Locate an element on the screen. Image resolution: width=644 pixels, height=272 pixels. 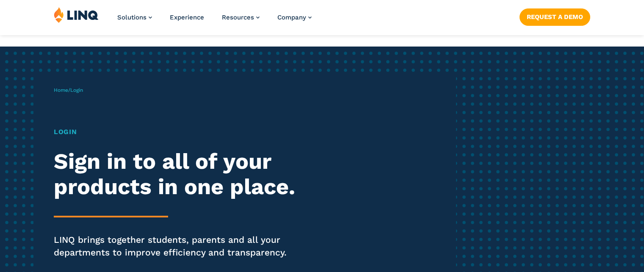
img: LINQ | K‑12 Software is located at coordinates (76, 15).